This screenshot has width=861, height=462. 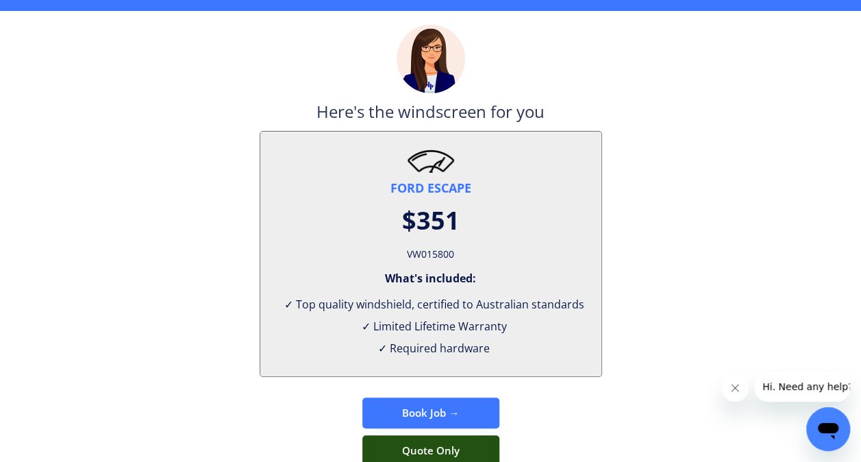 I want to click on div: What's included:, so click(x=430, y=278).